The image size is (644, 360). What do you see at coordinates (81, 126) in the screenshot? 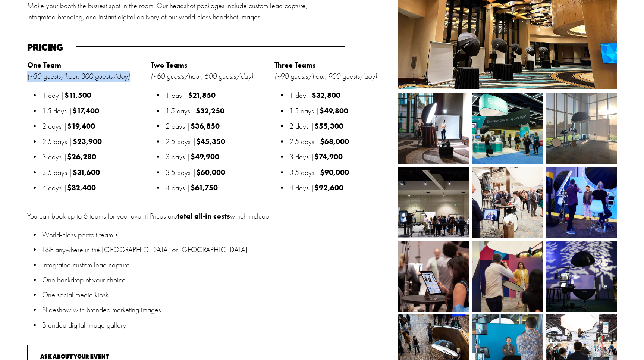
I see `strong: $19,400` at bounding box center [81, 126].